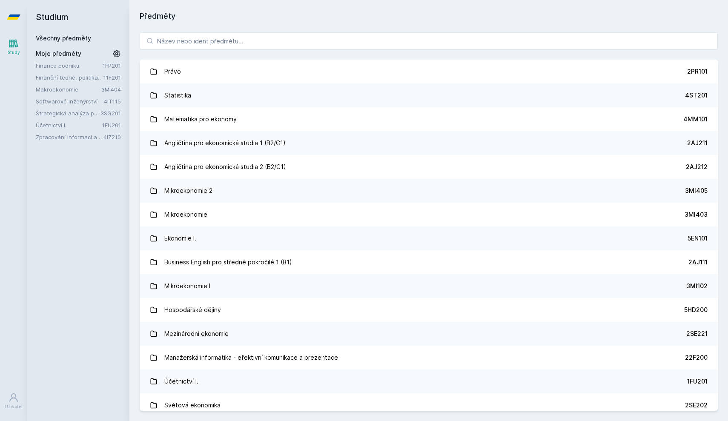 The width and height of the screenshot is (728, 421). What do you see at coordinates (697, 334) in the screenshot?
I see `div: 2SE221` at bounding box center [697, 334].